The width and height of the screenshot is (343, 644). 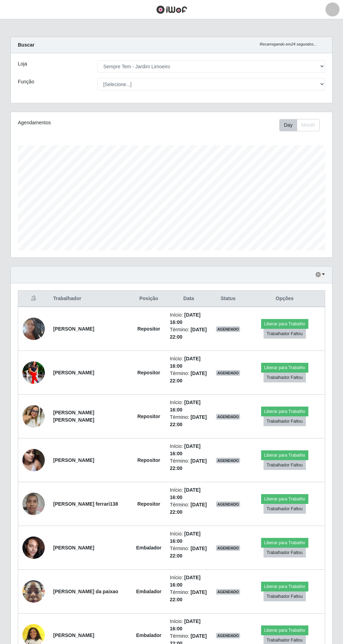 What do you see at coordinates (34, 328) in the screenshot?
I see `img: 1750278821338.jpeg` at bounding box center [34, 328].